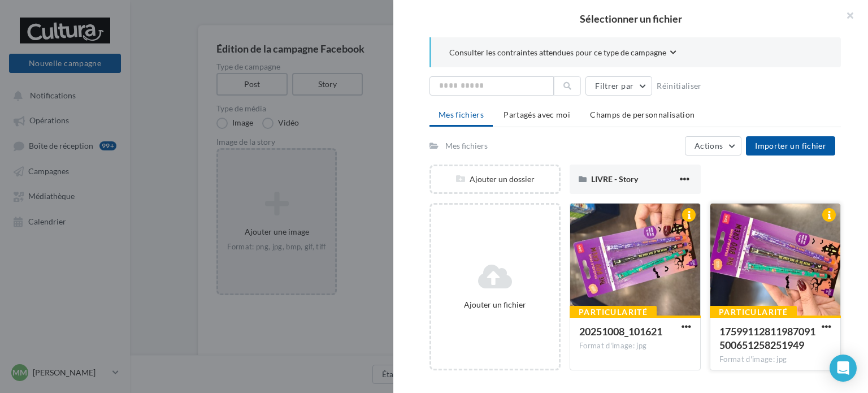 Image resolution: width=868 pixels, height=393 pixels. What do you see at coordinates (790, 146) in the screenshot?
I see `button: Importer un fichier` at bounding box center [790, 146].